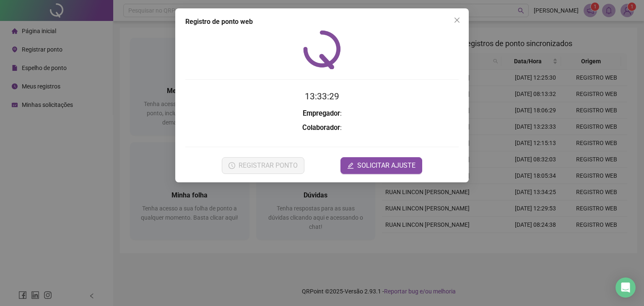  Describe the element at coordinates (381, 166) in the screenshot. I see `button: editSOLICITAR AJUSTE` at that location.